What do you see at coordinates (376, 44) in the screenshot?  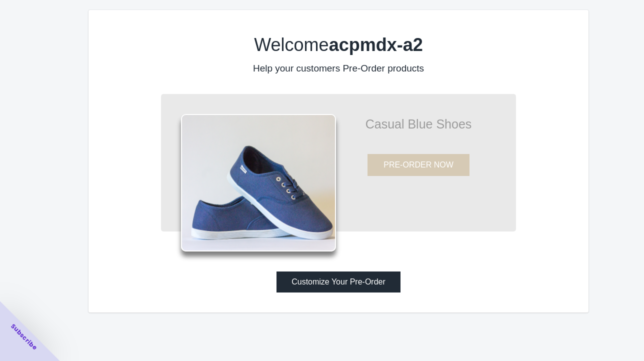 I see `b: acpmdx-a2` at bounding box center [376, 44].